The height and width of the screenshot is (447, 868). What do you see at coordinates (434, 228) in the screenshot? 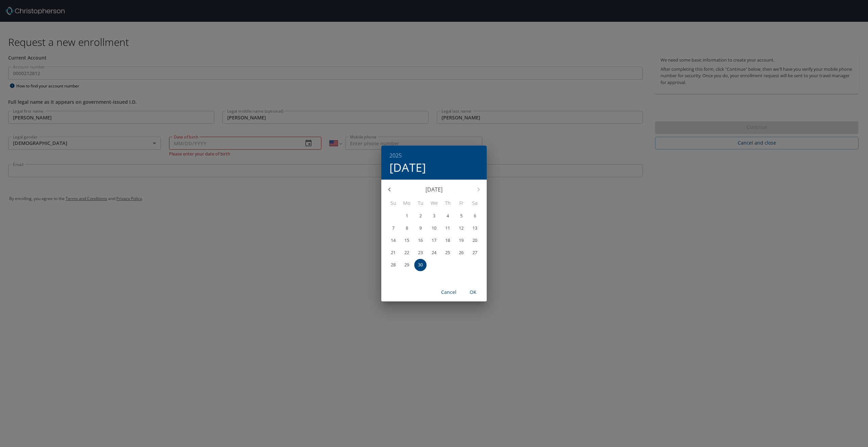
I see `button: 10` at bounding box center [434, 228].